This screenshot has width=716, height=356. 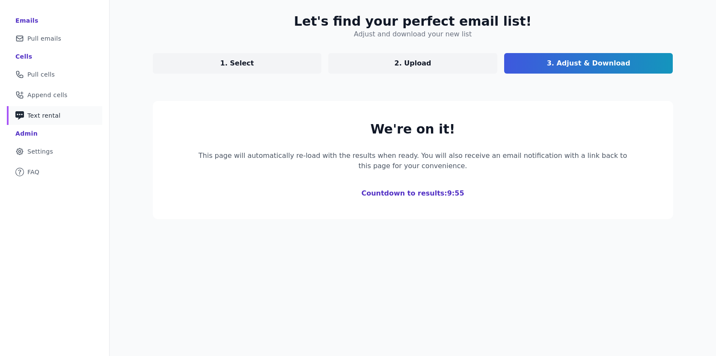 What do you see at coordinates (54, 172) in the screenshot?
I see `a: FAQ` at bounding box center [54, 172].